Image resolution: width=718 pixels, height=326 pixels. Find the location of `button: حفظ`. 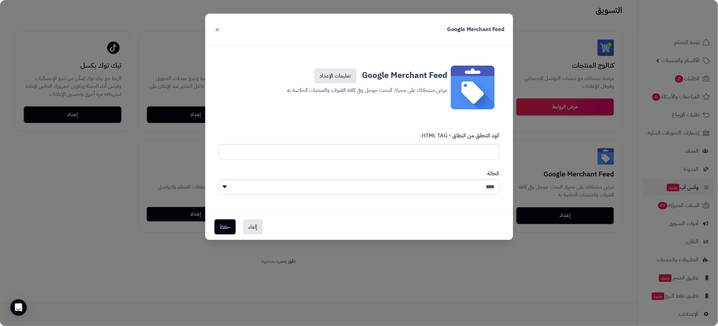

button: حفظ is located at coordinates (225, 227).